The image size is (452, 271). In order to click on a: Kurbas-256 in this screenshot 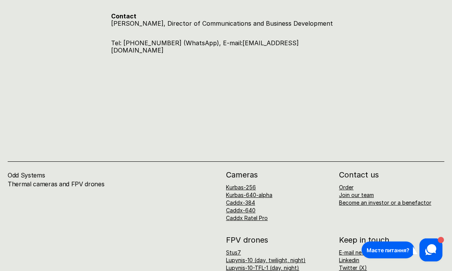, I will do `click(241, 187)`.